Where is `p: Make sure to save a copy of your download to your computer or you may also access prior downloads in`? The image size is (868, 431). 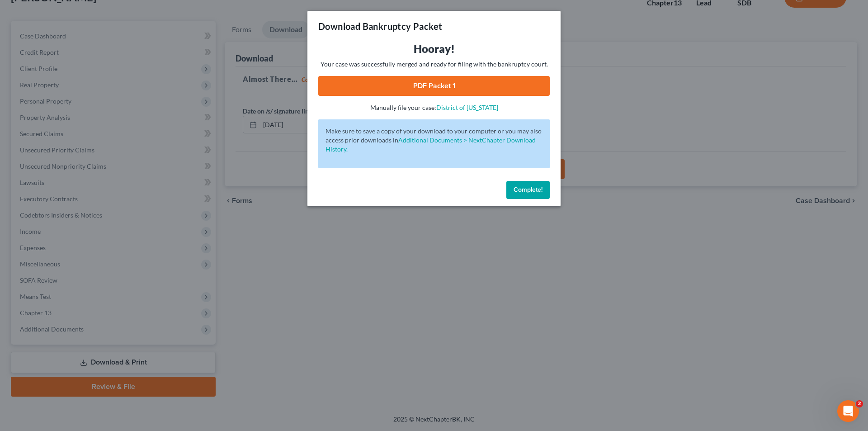
p: Make sure to save a copy of your download to your computer or you may also access prior downloads in is located at coordinates (434, 141).